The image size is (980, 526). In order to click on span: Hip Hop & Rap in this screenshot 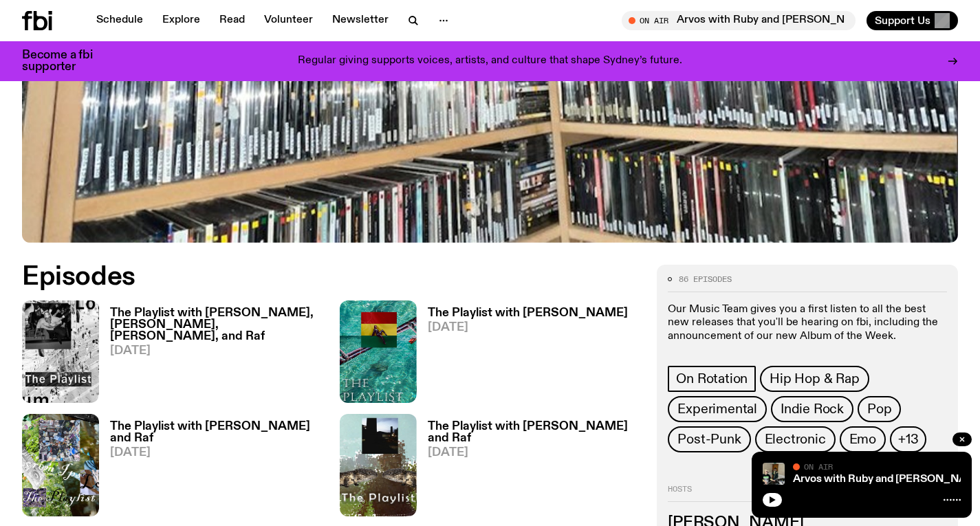, I will do `click(814, 379)`.